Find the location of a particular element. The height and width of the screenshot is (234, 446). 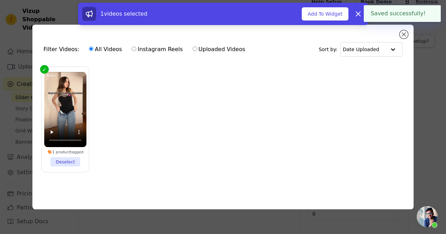

label: All Videos is located at coordinates (105, 49).